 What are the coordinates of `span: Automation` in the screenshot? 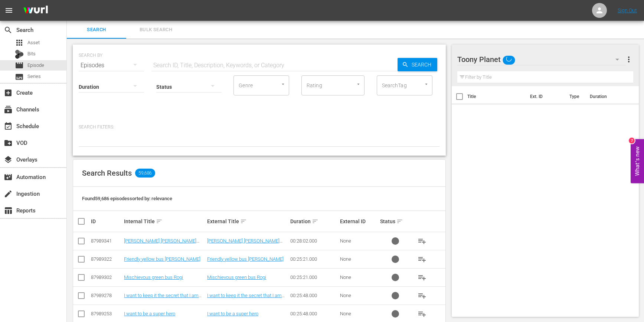 It's located at (8, 177).